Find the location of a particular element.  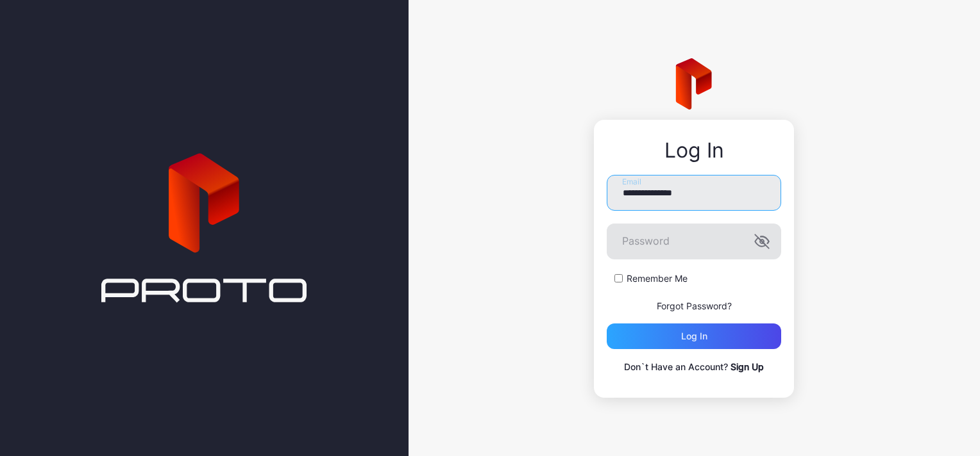

div: Log in is located at coordinates (694, 337).